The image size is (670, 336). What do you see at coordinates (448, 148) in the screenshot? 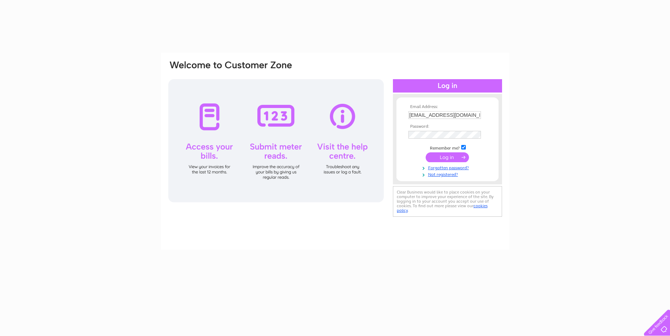
I see `td: Remember me?` at bounding box center [448, 148].